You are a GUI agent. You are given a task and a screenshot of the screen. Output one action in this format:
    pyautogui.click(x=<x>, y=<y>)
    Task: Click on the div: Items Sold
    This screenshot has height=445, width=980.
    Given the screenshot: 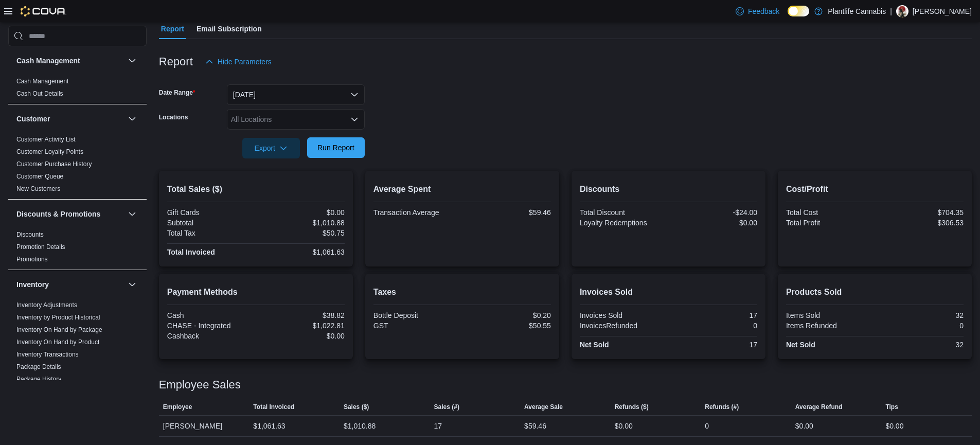 What is the action you would take?
    pyautogui.click(x=830, y=315)
    